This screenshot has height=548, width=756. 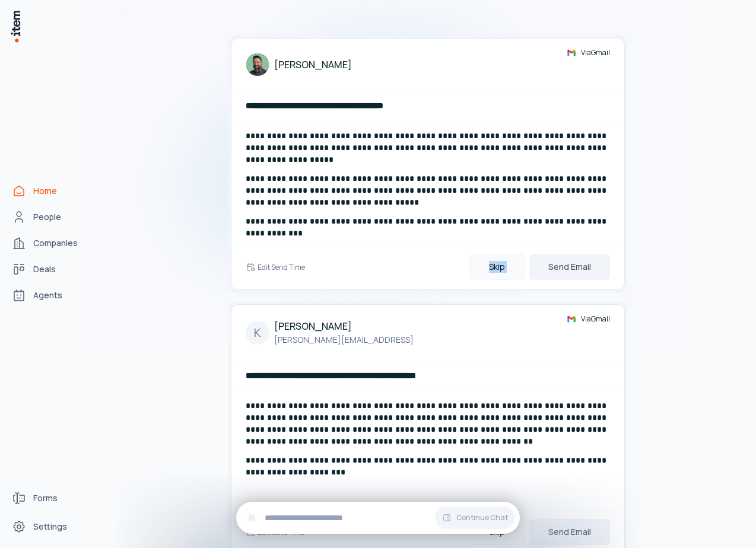 I want to click on button: Skip, so click(x=497, y=268).